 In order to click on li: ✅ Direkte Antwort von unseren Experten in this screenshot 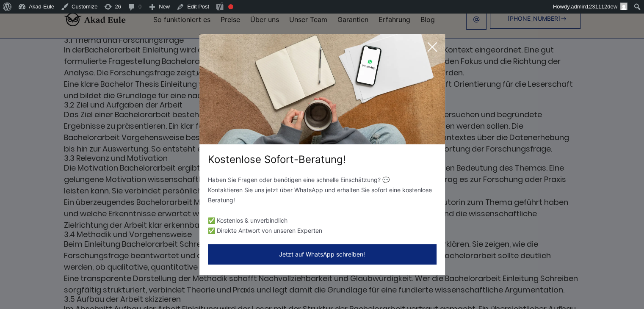, I will do `click(322, 231)`.